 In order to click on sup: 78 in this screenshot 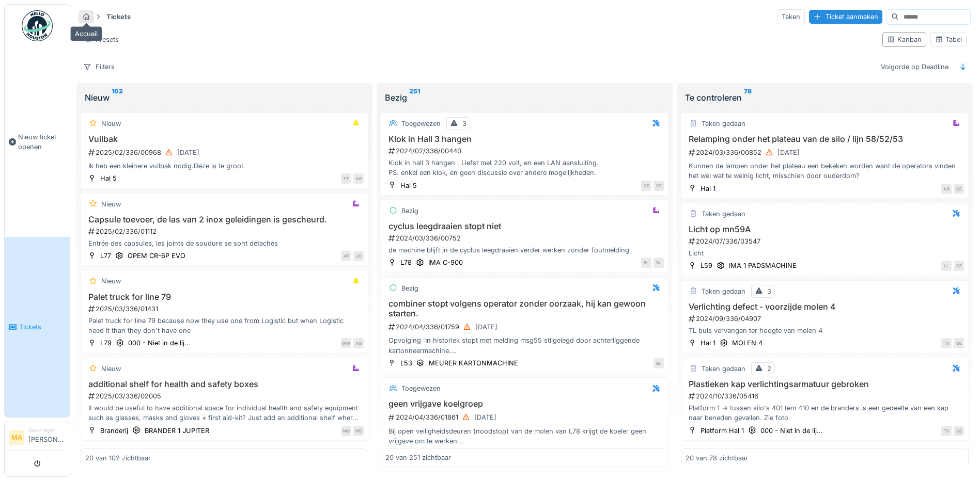, I will do `click(748, 97)`.